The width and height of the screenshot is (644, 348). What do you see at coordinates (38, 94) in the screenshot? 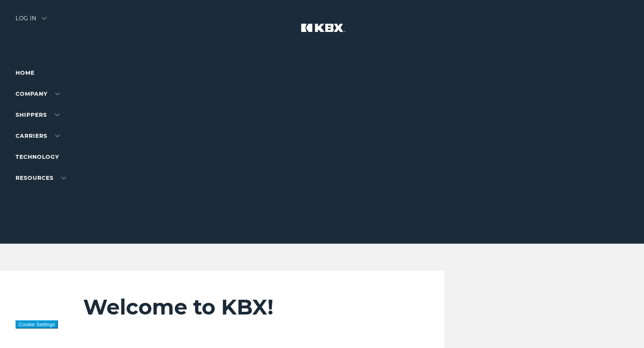
I see `a: Company` at bounding box center [38, 94].